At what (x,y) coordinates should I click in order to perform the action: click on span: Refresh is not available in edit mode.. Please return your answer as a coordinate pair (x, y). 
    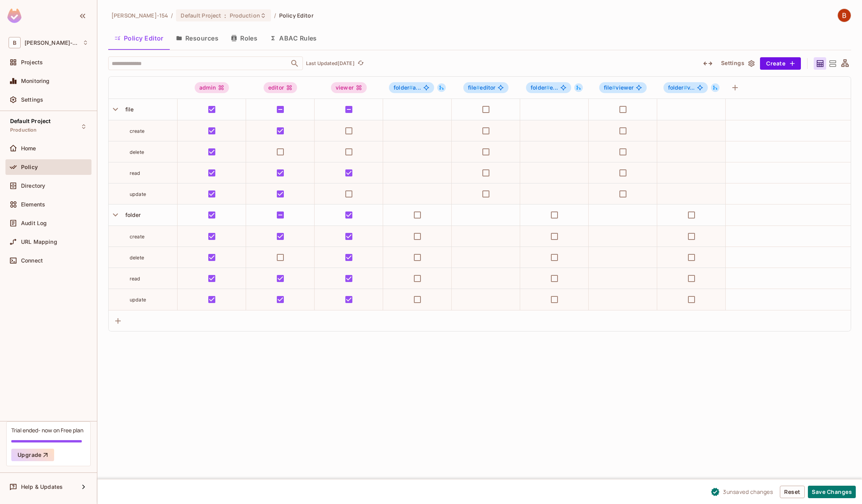
    Looking at the image, I should click on (360, 64).